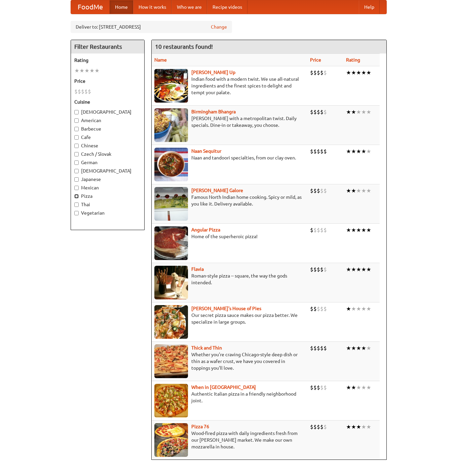 The image size is (457, 476). What do you see at coordinates (230, 279) in the screenshot?
I see `p: Roman-style pizza -- square, the way the gods intended.` at bounding box center [230, 279].